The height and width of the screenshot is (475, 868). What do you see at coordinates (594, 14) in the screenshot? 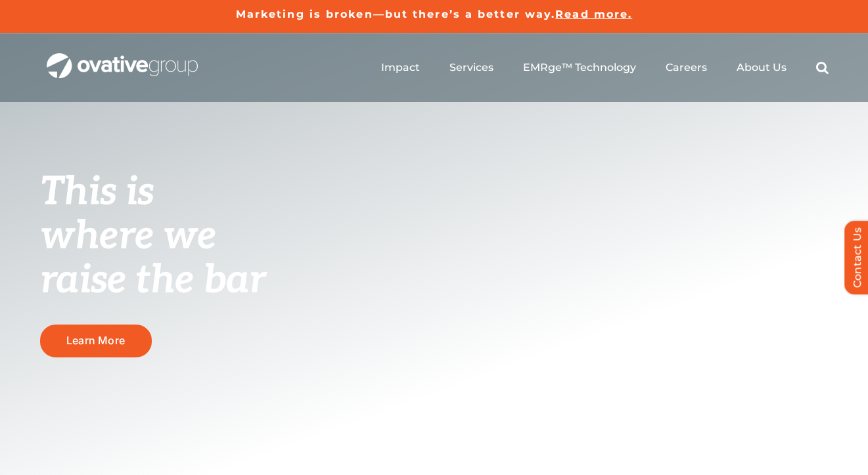
I see `span: Read more.` at bounding box center [594, 14].